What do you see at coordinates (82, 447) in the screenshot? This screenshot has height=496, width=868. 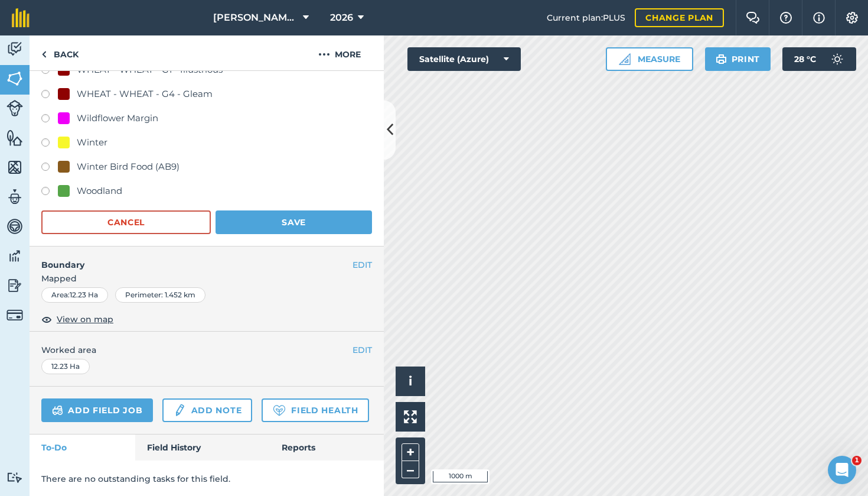 I see `a: To-Do` at bounding box center [82, 447].